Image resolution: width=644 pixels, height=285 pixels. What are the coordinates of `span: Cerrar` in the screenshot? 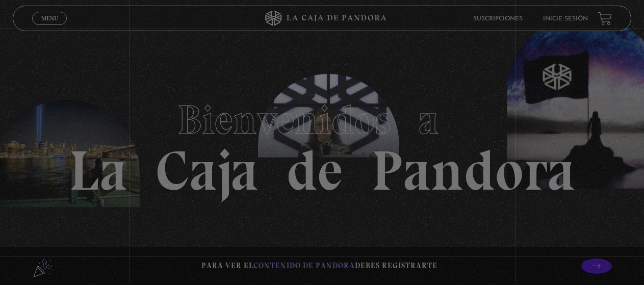 It's located at (50, 27).